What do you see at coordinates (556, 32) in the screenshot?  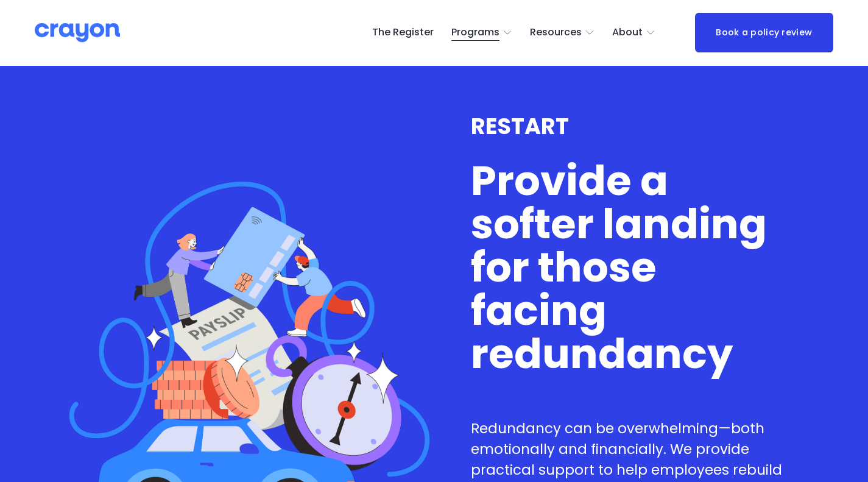 I see `span: Resources` at bounding box center [556, 32].